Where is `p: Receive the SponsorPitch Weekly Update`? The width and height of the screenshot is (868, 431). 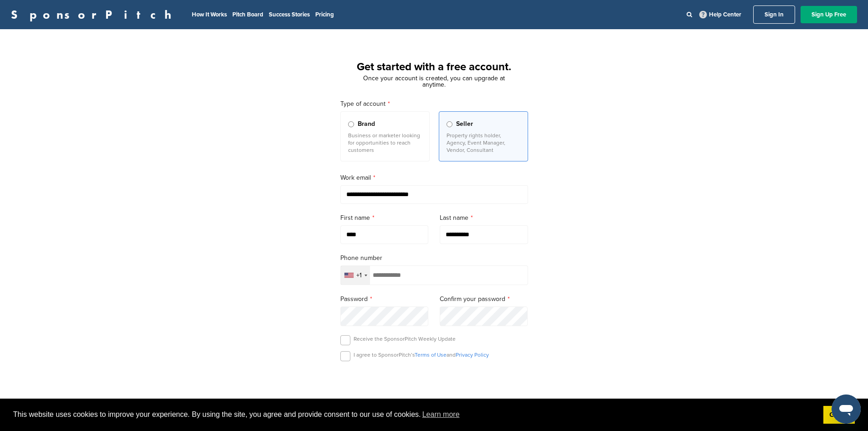
p: Receive the SponsorPitch Weekly Update is located at coordinates (405, 339).